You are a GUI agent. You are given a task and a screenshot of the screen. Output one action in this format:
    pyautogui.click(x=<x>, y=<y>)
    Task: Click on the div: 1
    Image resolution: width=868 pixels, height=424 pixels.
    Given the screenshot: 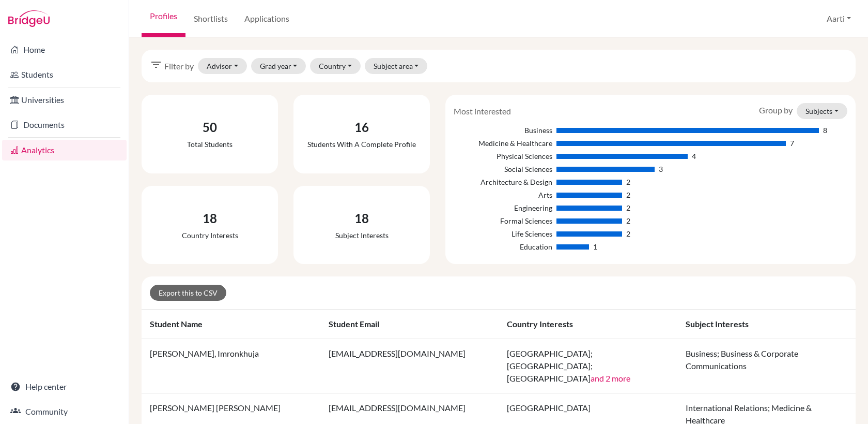 What is the action you would take?
    pyautogui.click(x=596, y=246)
    